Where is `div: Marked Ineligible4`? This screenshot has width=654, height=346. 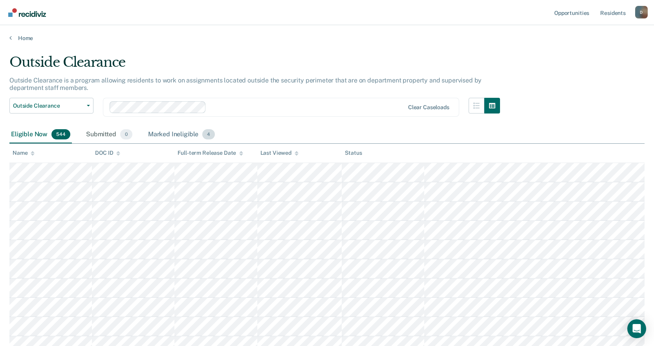 div: Marked Ineligible4 is located at coordinates (181, 135).